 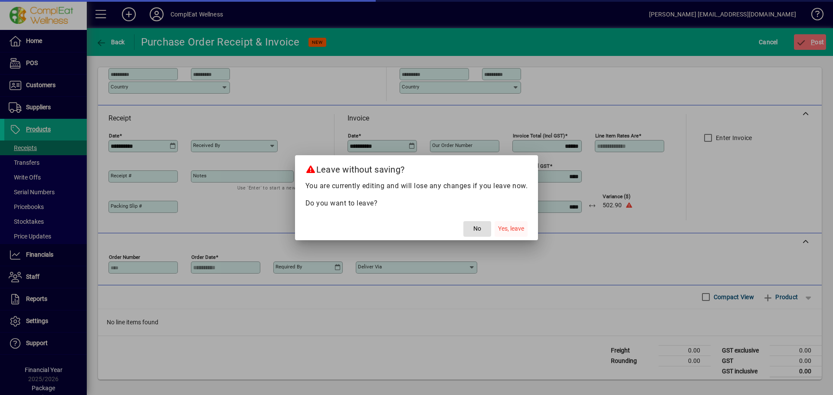 I want to click on span: Yes, leave, so click(x=511, y=229).